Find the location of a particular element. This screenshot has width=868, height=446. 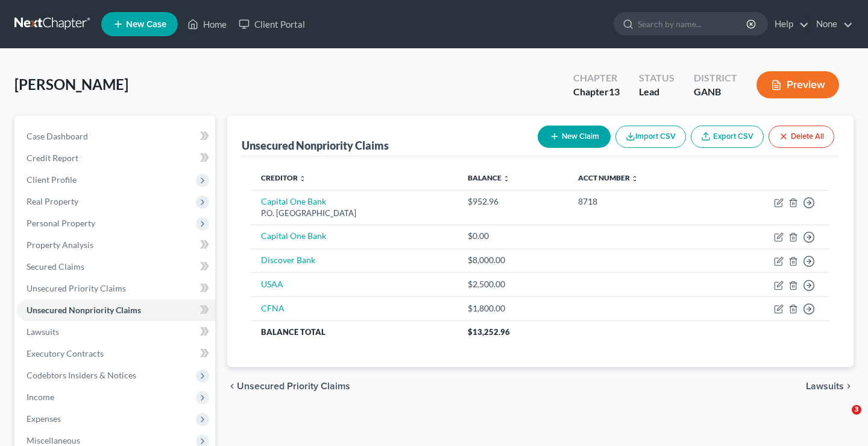

a: Lawsuits is located at coordinates (116, 332).